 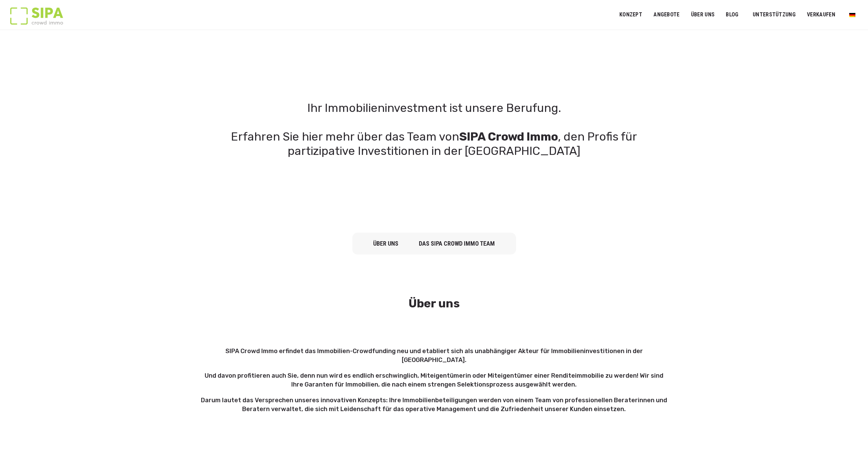 I want to click on a: Wechseln zu, so click(x=852, y=15).